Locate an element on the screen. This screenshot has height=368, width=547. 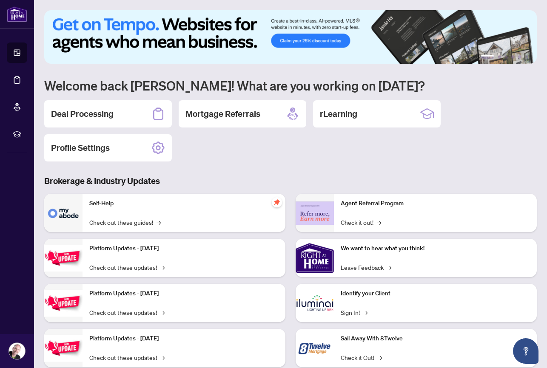
a: Check it Out!→ is located at coordinates (361, 358).